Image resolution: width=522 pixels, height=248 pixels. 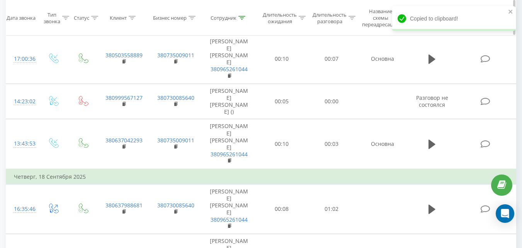 I want to click on td: 00:07, so click(x=332, y=59).